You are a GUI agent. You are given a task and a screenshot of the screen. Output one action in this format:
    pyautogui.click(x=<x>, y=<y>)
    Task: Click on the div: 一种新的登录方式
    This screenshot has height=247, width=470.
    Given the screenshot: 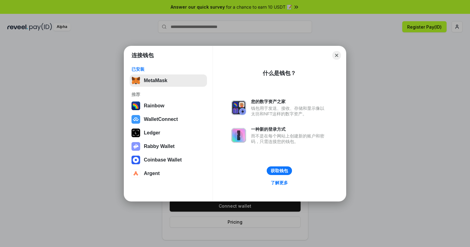 What is the action you would take?
    pyautogui.click(x=289, y=129)
    